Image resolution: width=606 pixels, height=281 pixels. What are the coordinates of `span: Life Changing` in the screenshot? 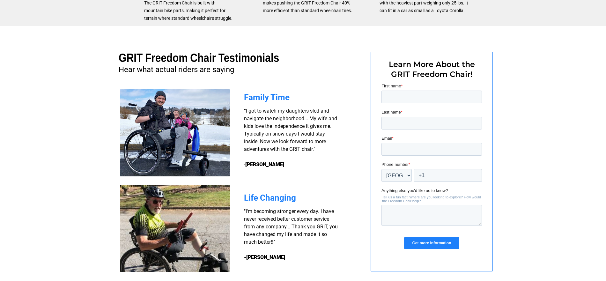 It's located at (270, 198).